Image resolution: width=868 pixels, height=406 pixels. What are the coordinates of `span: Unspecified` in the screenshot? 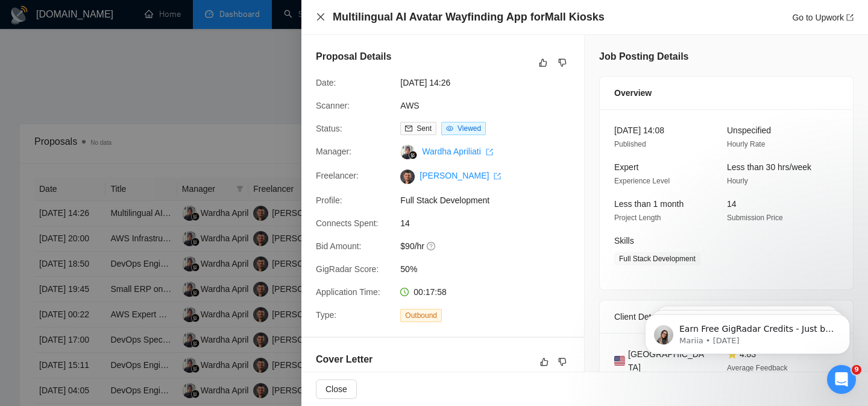 It's located at (749, 131).